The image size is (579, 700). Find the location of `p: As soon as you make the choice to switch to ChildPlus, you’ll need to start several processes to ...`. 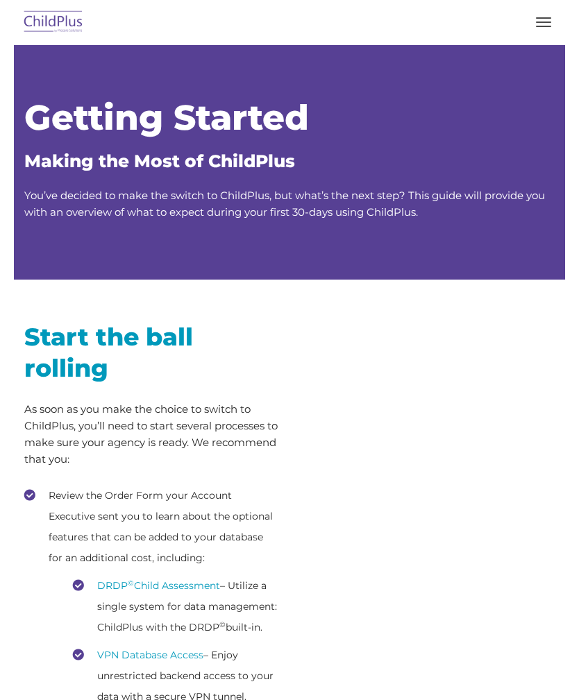

p: As soon as you make the choice to switch to ChildPlus, you’ll need to start several processes to ... is located at coordinates (151, 434).